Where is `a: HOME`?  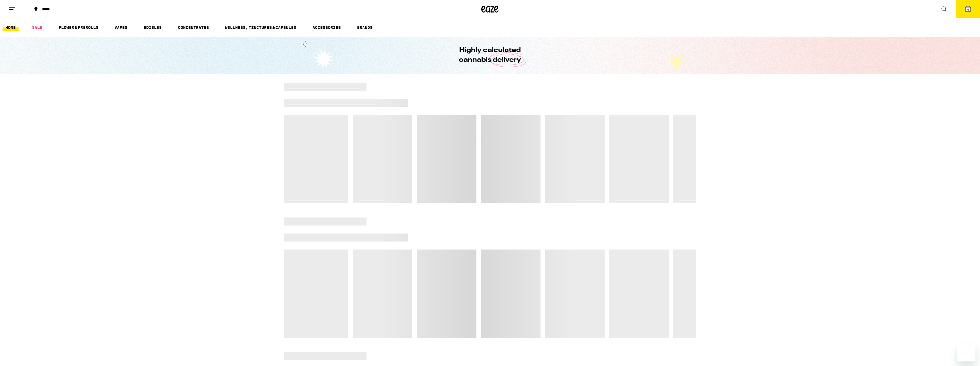 a: HOME is located at coordinates (11, 27).